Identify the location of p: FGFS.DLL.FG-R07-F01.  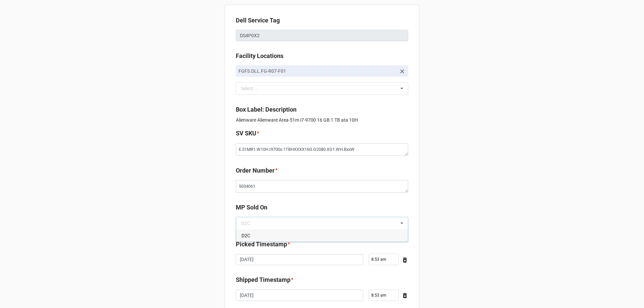
(317, 71).